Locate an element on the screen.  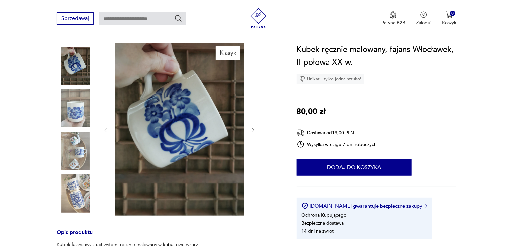
a: Sprzedawaj is located at coordinates (75, 19).